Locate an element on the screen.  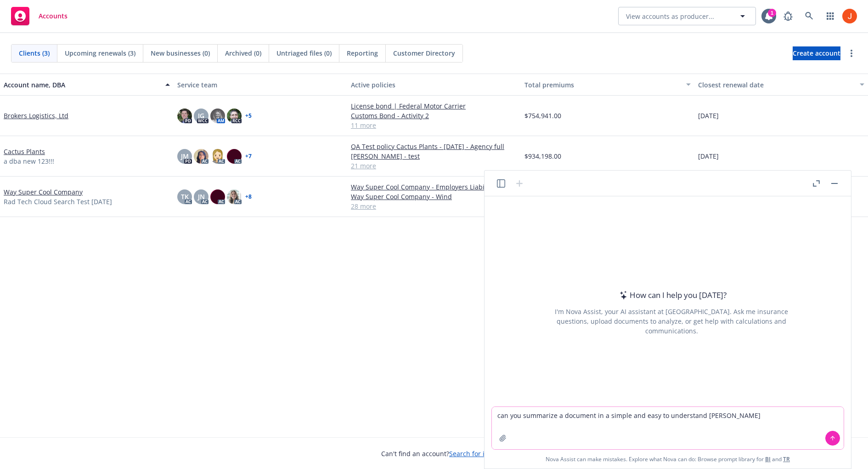
span: $754,941.00 is located at coordinates (543, 115).